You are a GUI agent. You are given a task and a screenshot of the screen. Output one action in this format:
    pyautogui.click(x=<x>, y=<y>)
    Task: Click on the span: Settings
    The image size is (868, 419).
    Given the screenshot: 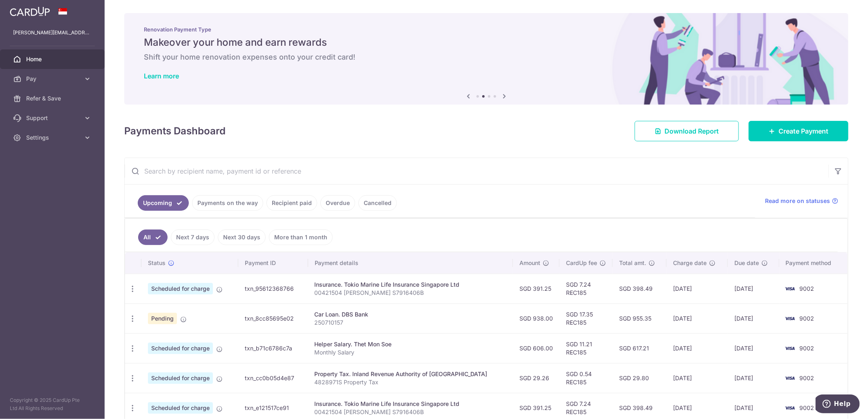 What is the action you would take?
    pyautogui.click(x=53, y=138)
    